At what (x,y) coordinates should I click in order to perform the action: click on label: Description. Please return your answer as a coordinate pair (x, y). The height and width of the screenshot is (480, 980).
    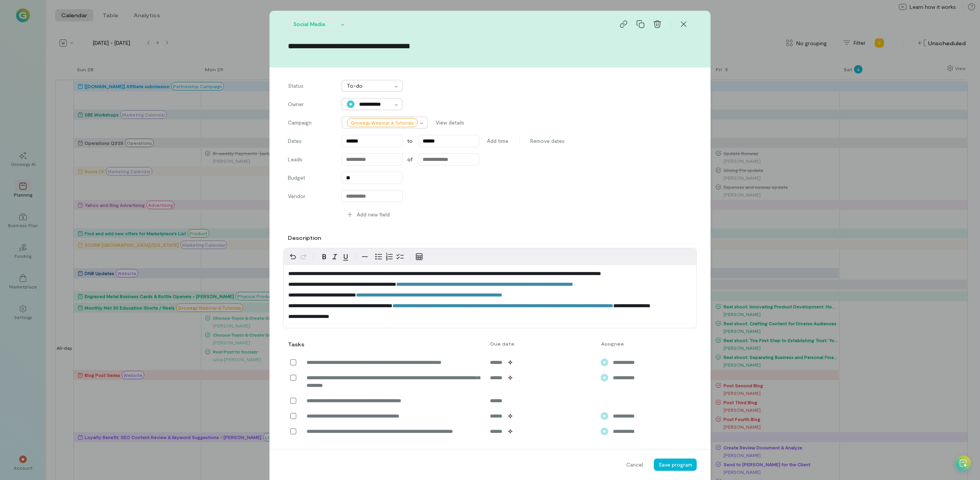
    Looking at the image, I should click on (304, 237).